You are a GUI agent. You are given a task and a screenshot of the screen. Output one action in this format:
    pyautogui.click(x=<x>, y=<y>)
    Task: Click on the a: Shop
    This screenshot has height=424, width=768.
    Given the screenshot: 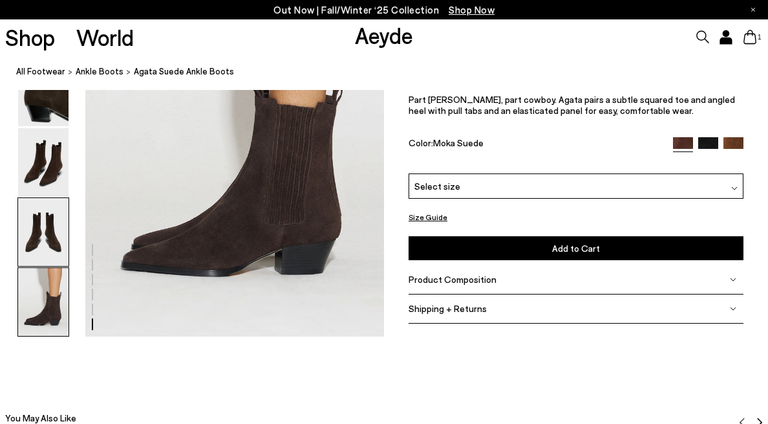 What is the action you would take?
    pyautogui.click(x=30, y=37)
    